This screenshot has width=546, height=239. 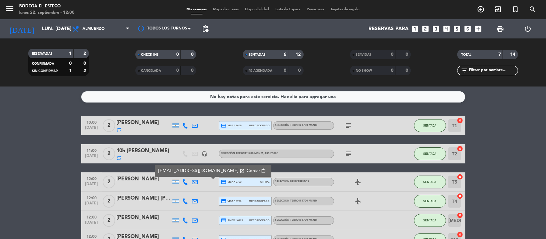 I want to click on i: looks_6, so click(x=467, y=29).